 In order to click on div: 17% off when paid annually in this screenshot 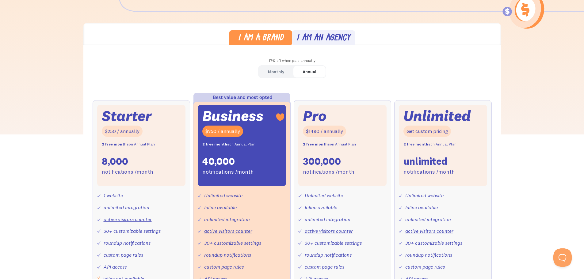, I will do `click(292, 61)`.